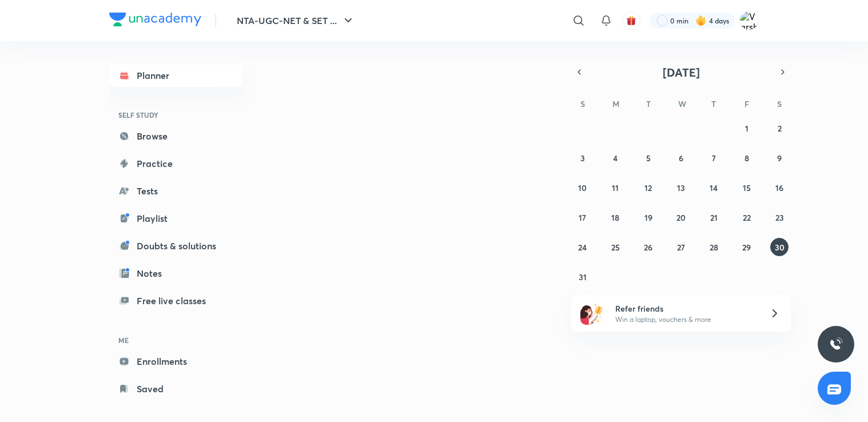 The image size is (868, 422). Describe the element at coordinates (685, 308) in the screenshot. I see `h6: Refer friends` at that location.